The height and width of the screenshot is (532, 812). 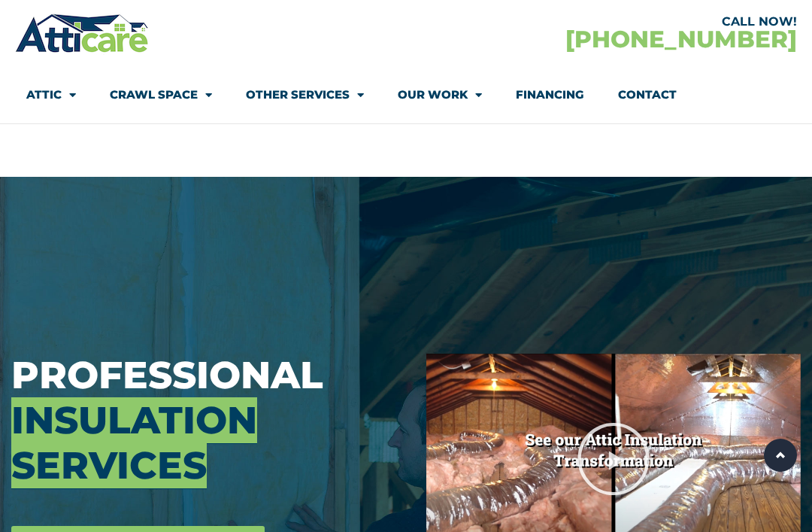 I want to click on div: Play Video, so click(x=614, y=458).